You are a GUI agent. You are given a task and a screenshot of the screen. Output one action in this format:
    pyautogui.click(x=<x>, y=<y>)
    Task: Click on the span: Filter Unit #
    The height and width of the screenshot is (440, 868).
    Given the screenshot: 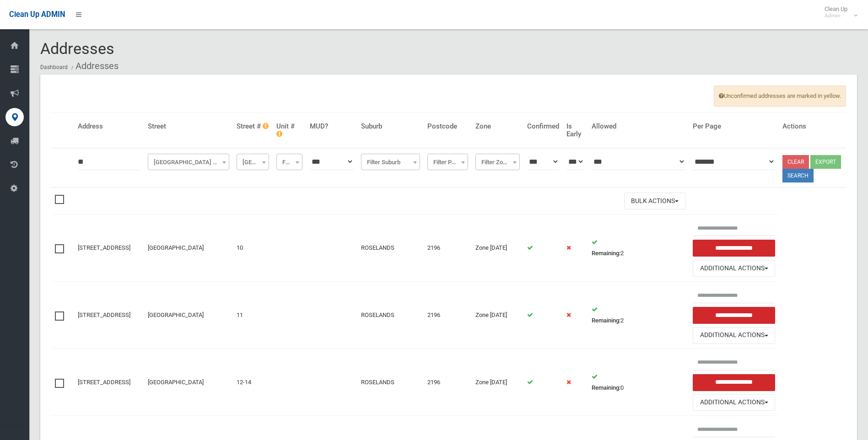 What is the action you would take?
    pyautogui.click(x=289, y=162)
    